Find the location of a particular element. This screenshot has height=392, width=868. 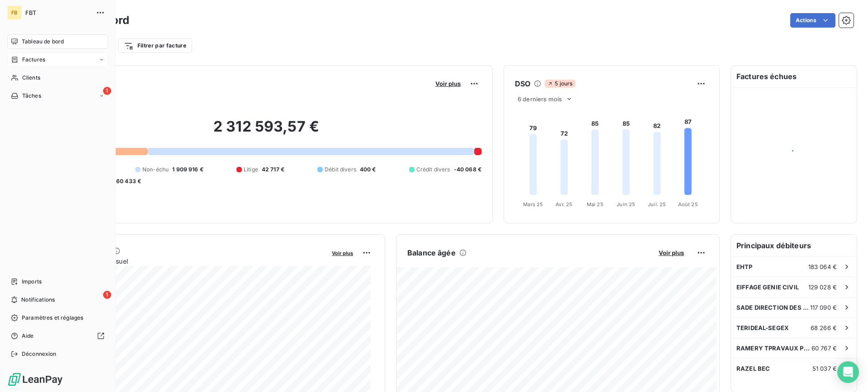

span: RAZEL BEC is located at coordinates (753, 369).